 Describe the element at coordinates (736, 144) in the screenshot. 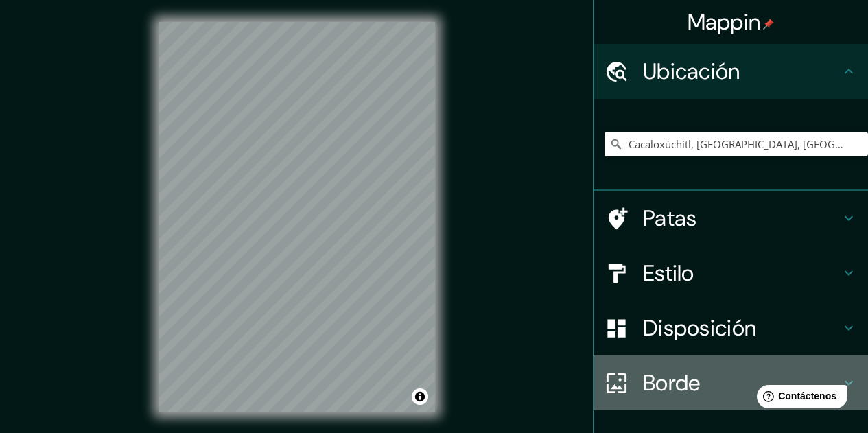

I see `input: Elige tu ciudad o zona` at that location.